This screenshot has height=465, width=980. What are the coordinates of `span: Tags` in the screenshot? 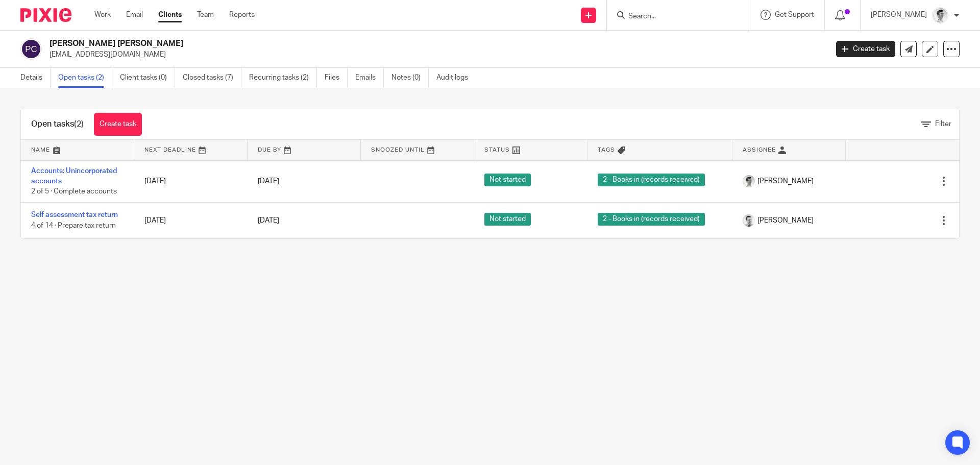 It's located at (606, 150).